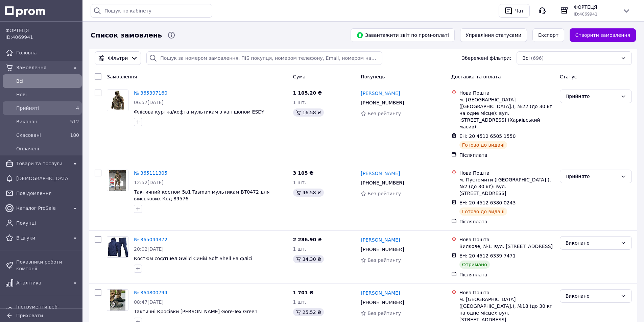 This screenshot has height=322, width=644. I want to click on div: 46.58 ₴, so click(308, 193).